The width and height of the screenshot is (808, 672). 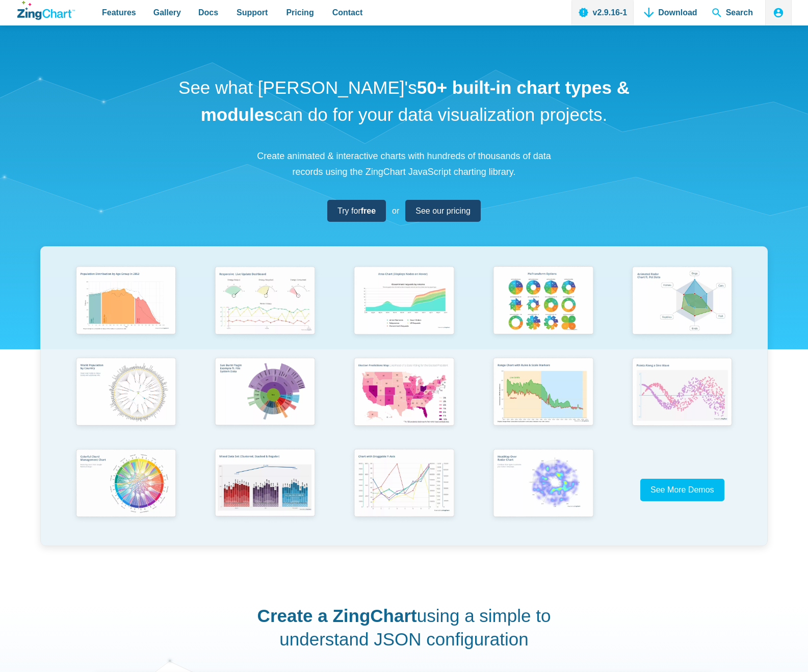 I want to click on img: Responsive Live Update Dashboard, so click(x=264, y=302).